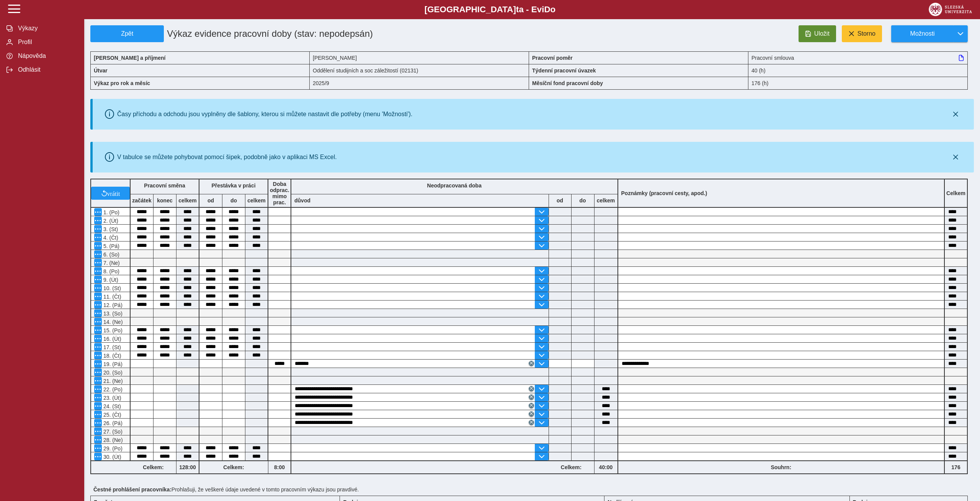 The image size is (980, 501). Describe the element at coordinates (862, 34) in the screenshot. I see `button: Storno` at that location.